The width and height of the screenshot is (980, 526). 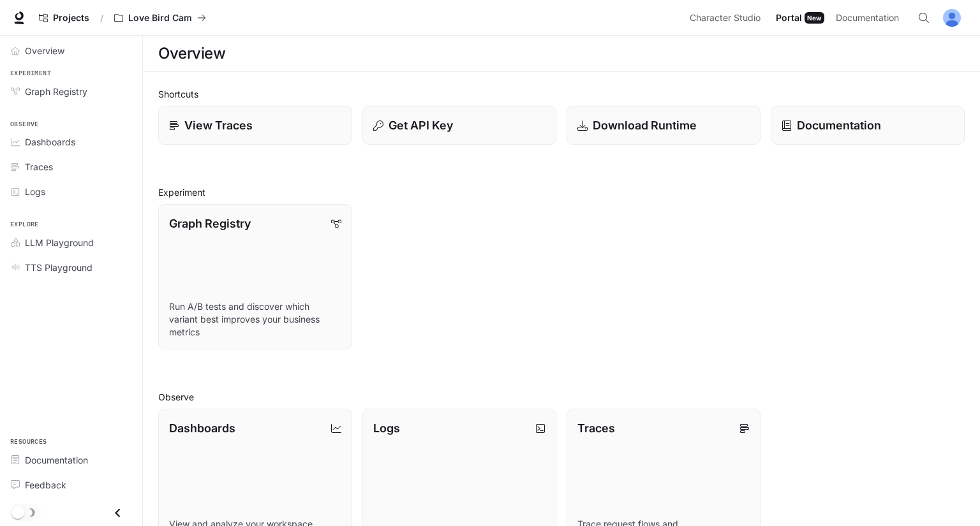 I want to click on h2: Experiment, so click(x=561, y=192).